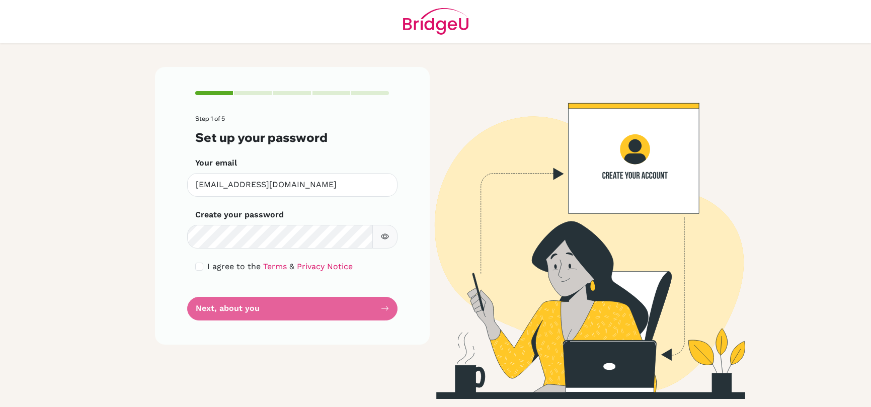 The height and width of the screenshot is (407, 871). Describe the element at coordinates (275, 266) in the screenshot. I see `a: Terms` at that location.